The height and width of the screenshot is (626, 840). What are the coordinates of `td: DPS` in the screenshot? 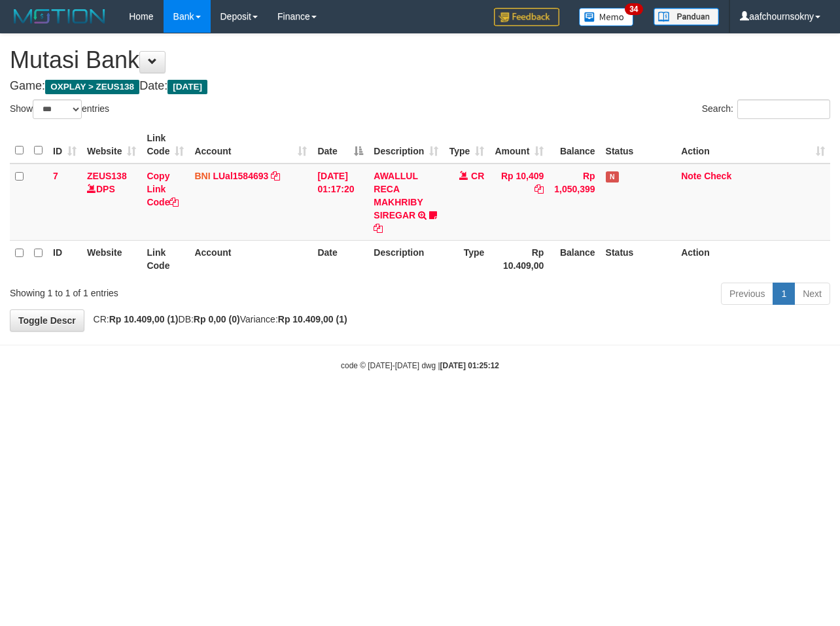 It's located at (111, 202).